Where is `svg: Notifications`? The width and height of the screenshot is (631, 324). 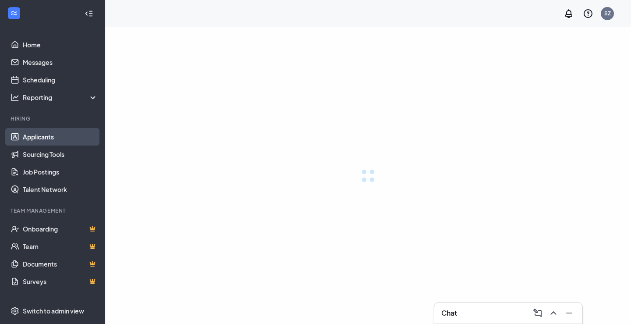
svg: Notifications is located at coordinates (569, 14).